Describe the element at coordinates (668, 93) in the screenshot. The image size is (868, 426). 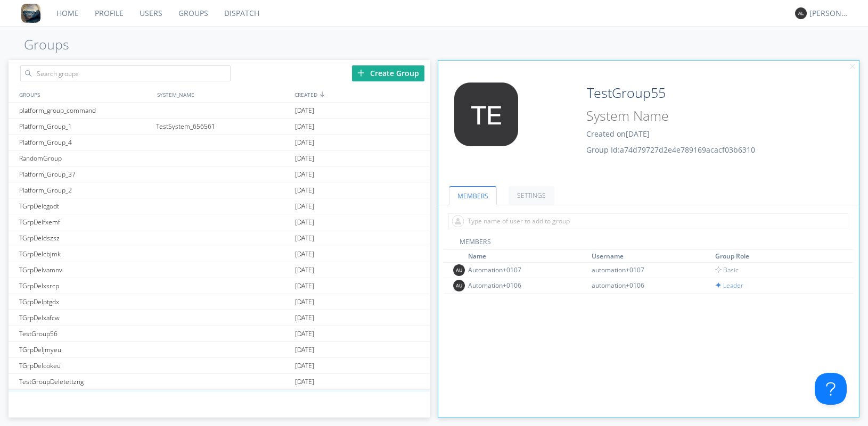
I see `input: Group Name` at that location.